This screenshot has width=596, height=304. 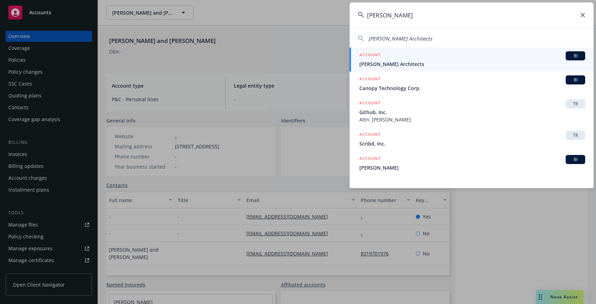 What do you see at coordinates (472, 88) in the screenshot?
I see `span: Canopy Technology Corp.` at bounding box center [472, 88].